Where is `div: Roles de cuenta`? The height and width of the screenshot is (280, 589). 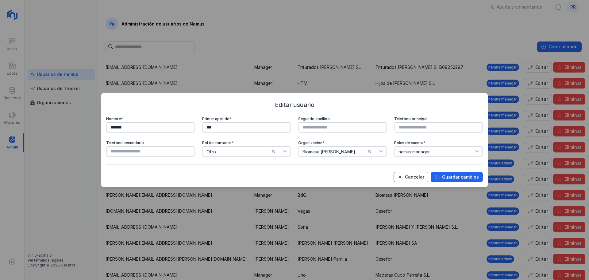 div: Roles de cuenta is located at coordinates (439, 143).